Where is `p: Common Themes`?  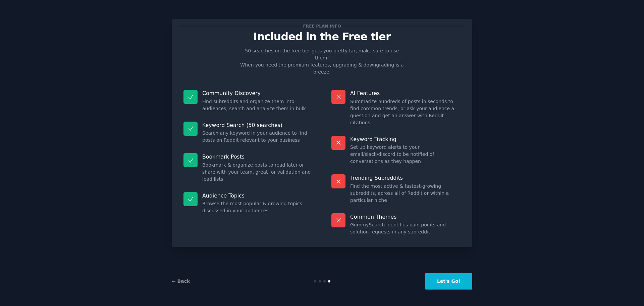 p: Common Themes is located at coordinates (405, 216).